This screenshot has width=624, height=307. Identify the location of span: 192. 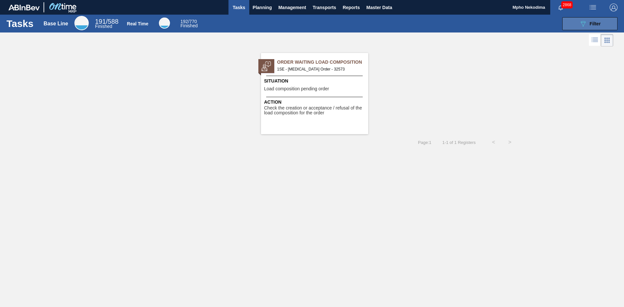
(184, 21).